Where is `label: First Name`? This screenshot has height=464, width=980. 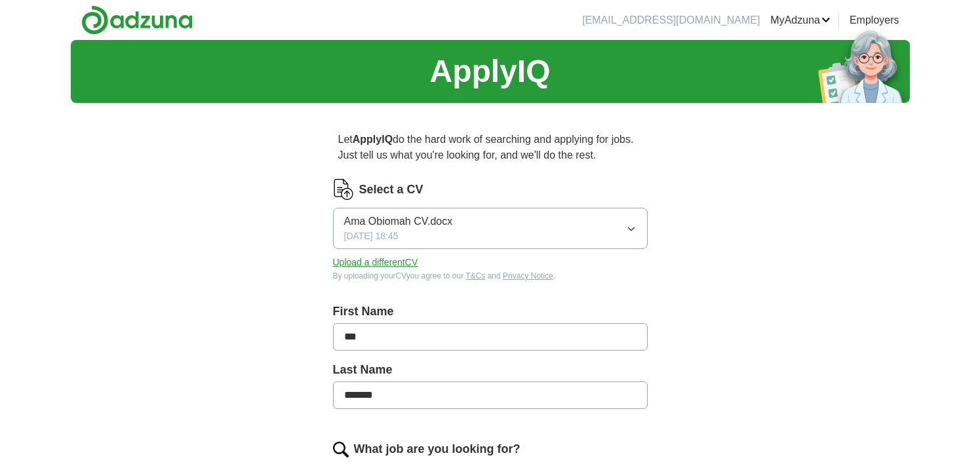
label: First Name is located at coordinates (490, 311).